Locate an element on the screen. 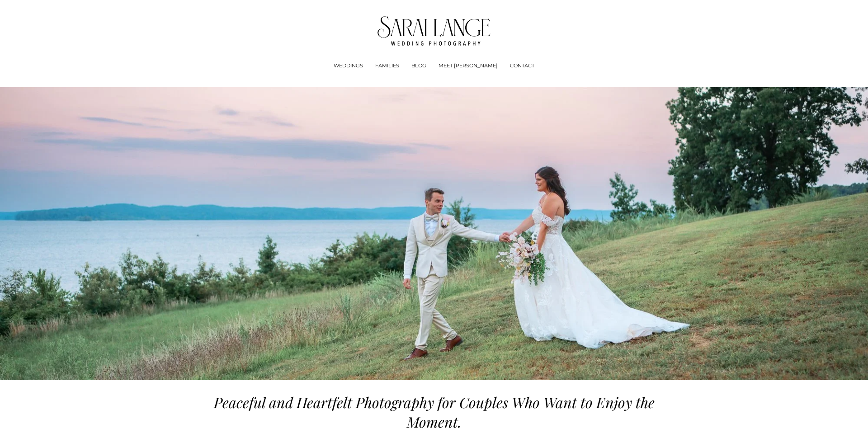  a: folder dropdown is located at coordinates (348, 66).